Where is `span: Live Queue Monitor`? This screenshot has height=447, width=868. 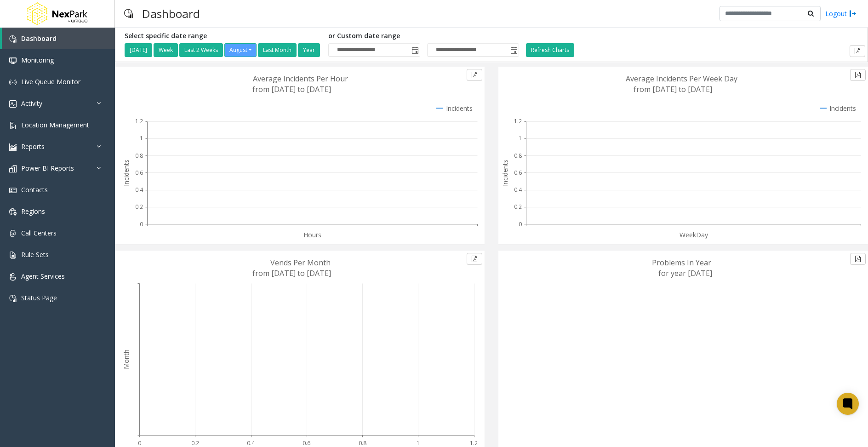
span: Live Queue Monitor is located at coordinates (50, 81).